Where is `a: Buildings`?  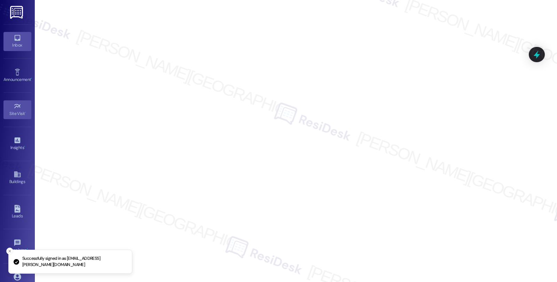 a: Buildings is located at coordinates (17, 178).